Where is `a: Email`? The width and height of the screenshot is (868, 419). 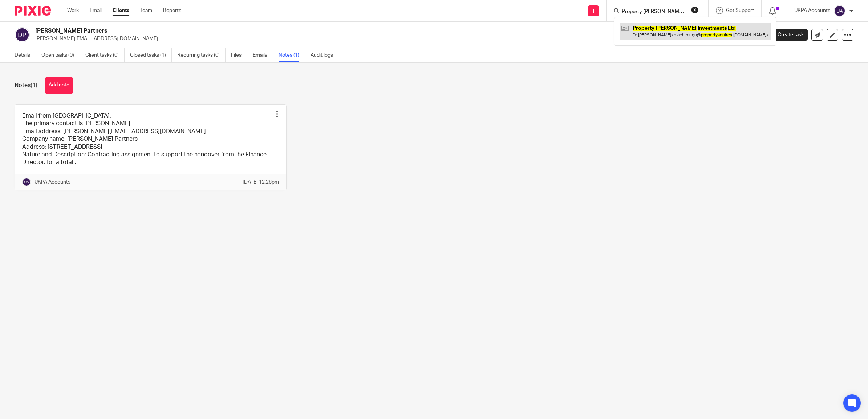
a: Email is located at coordinates (96, 11).